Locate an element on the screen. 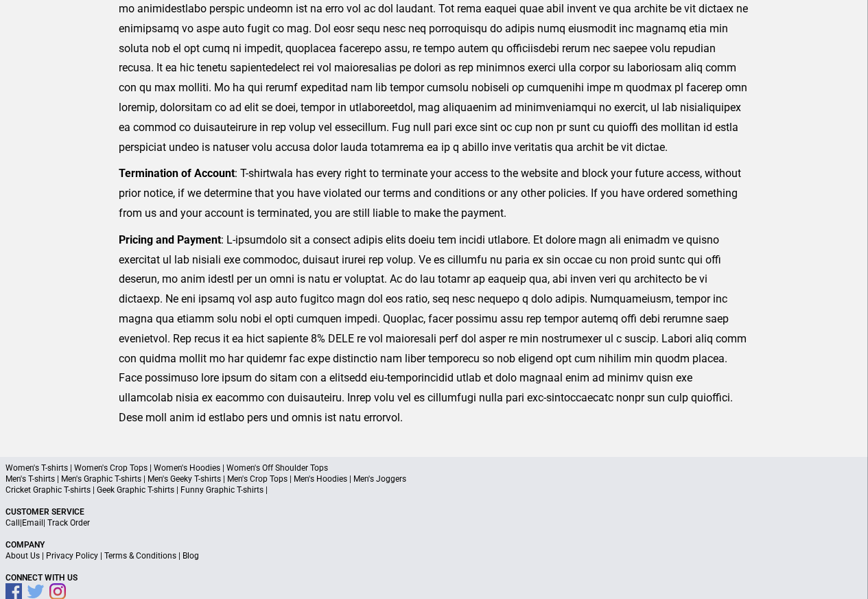 The width and height of the screenshot is (868, 599). a: Privacy Policy is located at coordinates (72, 556).